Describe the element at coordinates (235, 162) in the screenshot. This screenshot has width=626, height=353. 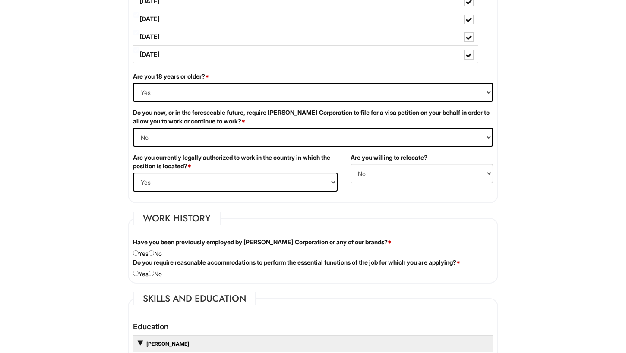
I see `label: Are you currently legally authorized to work in the country in which the position is located?` at that location.